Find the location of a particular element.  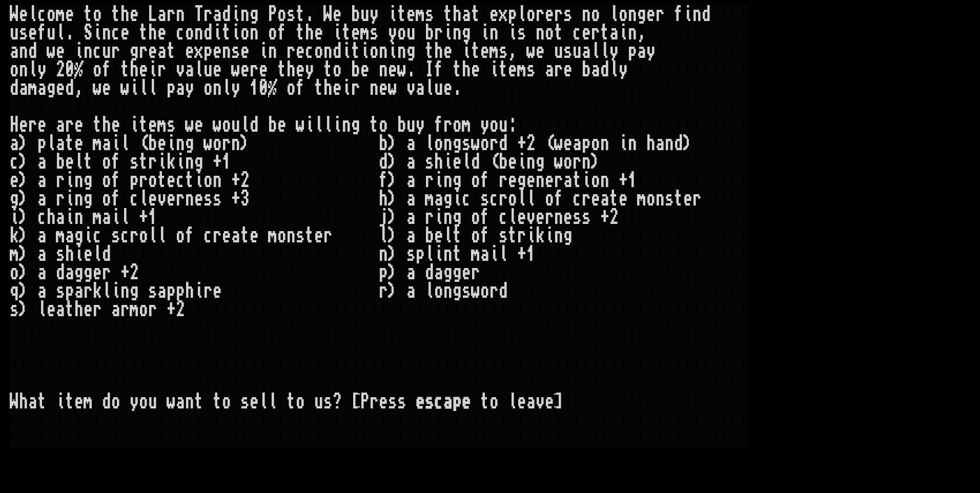

div: S is located at coordinates (88, 33).